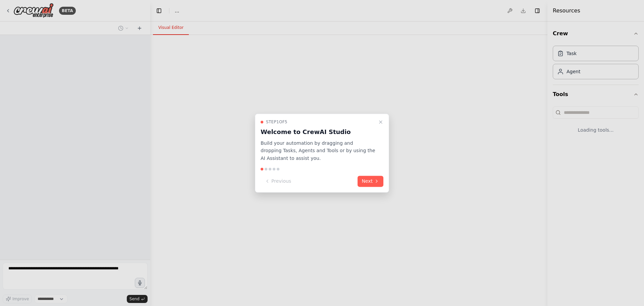  What do you see at coordinates (278, 181) in the screenshot?
I see `button: Previous` at bounding box center [278, 181].